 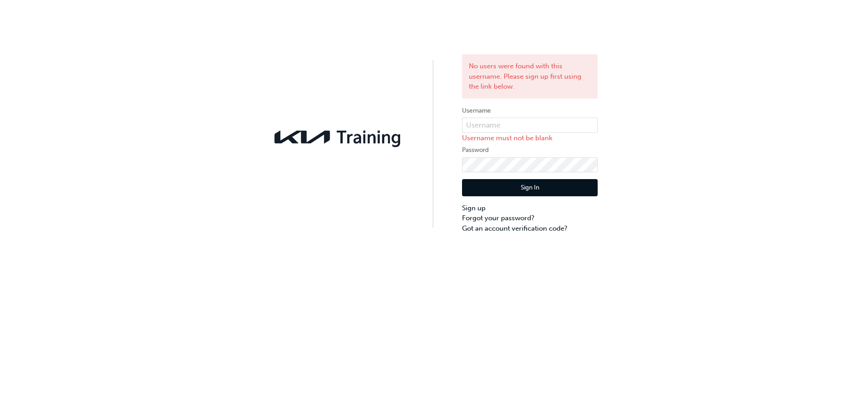 What do you see at coordinates (530, 188) in the screenshot?
I see `button: Sign In` at bounding box center [530, 188].